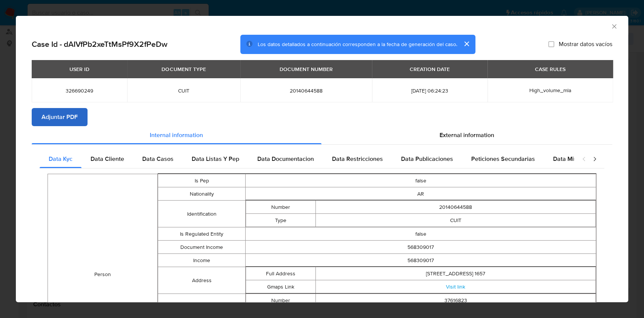 This screenshot has height=318, width=644. What do you see at coordinates (176, 135) in the screenshot?
I see `span: Internal information` at bounding box center [176, 135].